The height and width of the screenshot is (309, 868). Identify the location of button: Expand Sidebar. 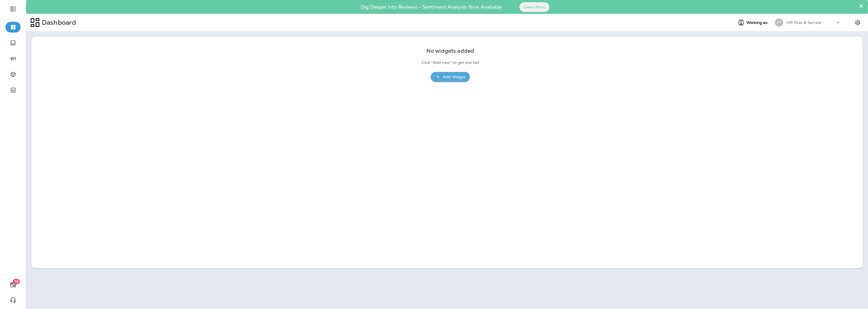
(13, 9).